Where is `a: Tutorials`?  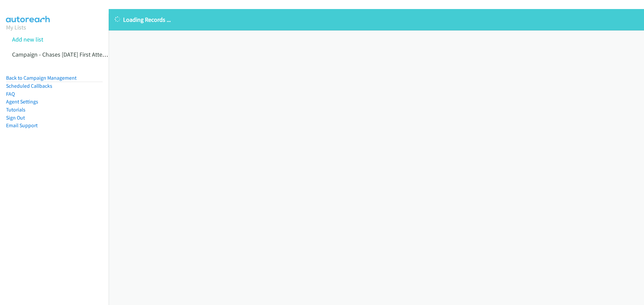
a: Tutorials is located at coordinates (15, 110).